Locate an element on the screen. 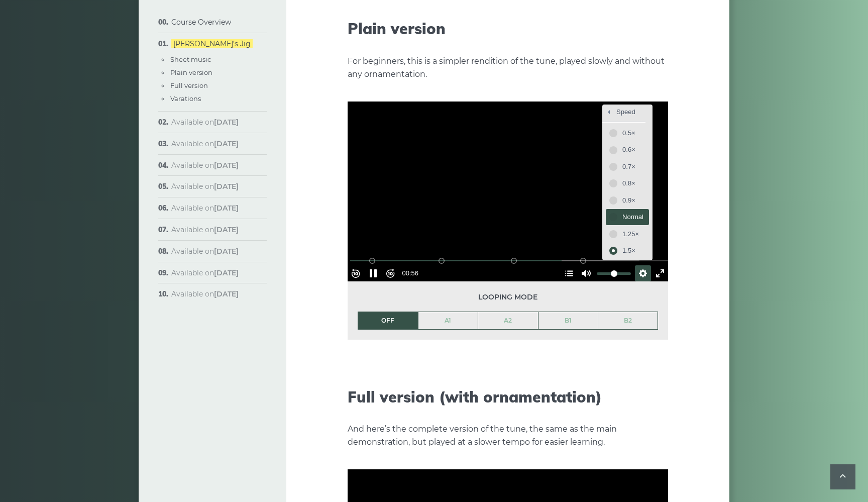 This screenshot has height=502, width=868. a: Course Overview is located at coordinates (201, 22).